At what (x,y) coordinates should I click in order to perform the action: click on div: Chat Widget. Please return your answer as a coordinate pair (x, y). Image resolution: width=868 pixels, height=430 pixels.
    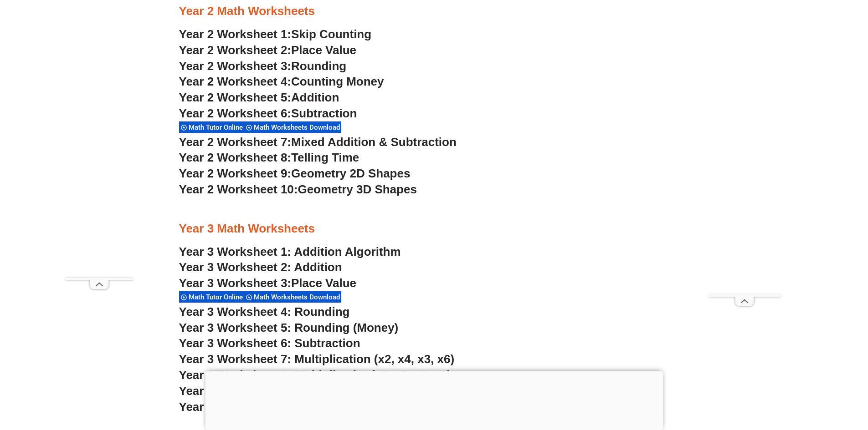
    Looking at the image, I should click on (792, 379).